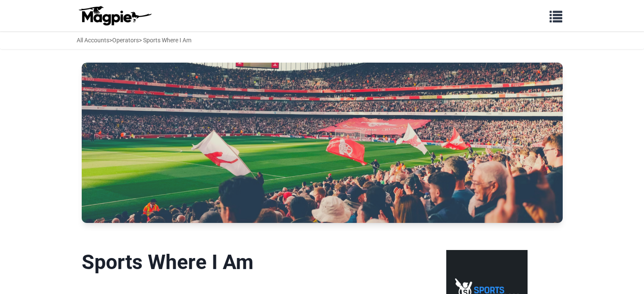 The image size is (644, 294). I want to click on a: Operators, so click(126, 40).